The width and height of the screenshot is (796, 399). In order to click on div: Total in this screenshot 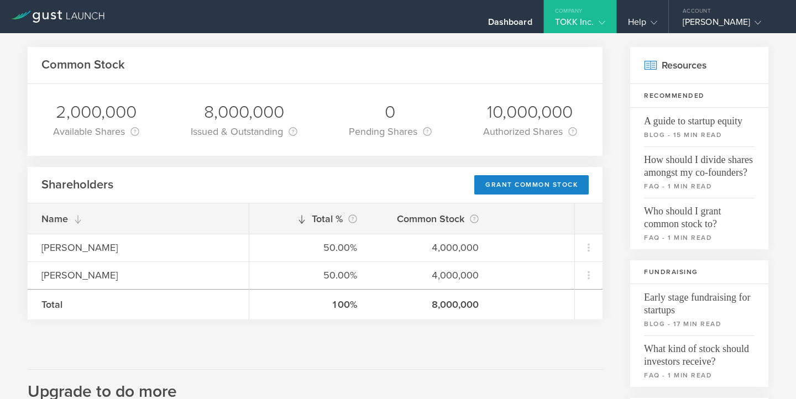, I will do `click(138, 305)`.